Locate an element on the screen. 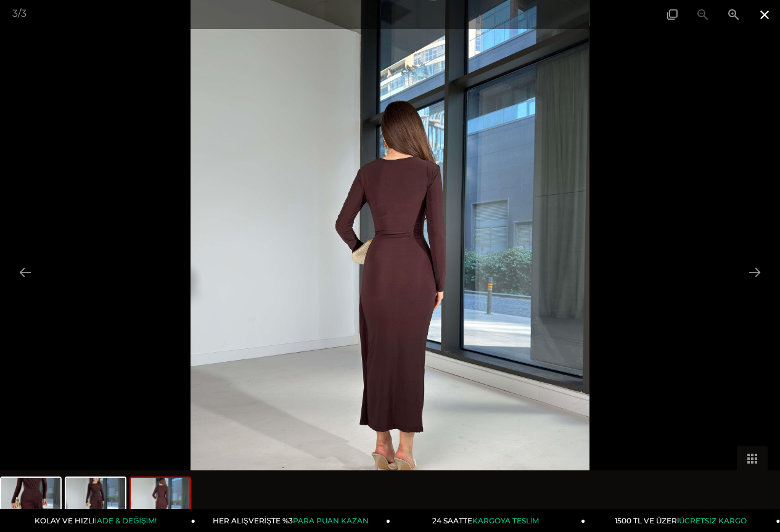 This screenshot has width=780, height=532. span: PARA PUAN KAZAN is located at coordinates (330, 520).